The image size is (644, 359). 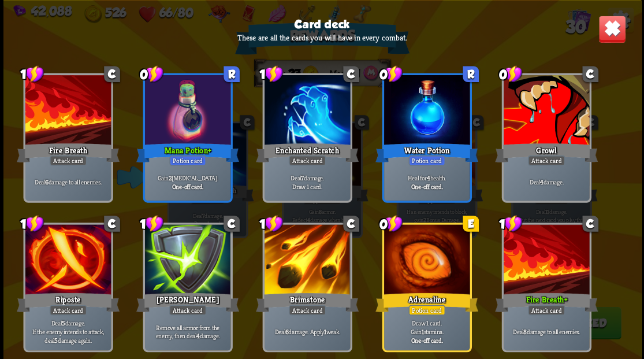 I want to click on b: 8, so click(x=525, y=331).